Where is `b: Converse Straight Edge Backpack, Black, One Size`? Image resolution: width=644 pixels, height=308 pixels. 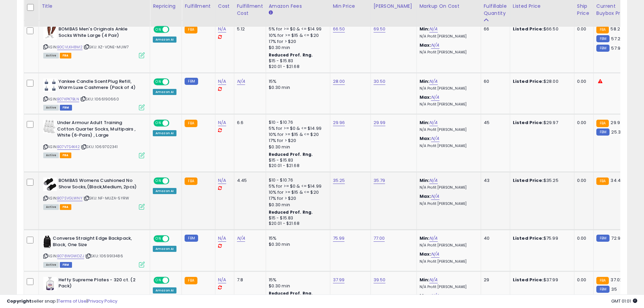 b: Converse Straight Edge Backpack, Black, One Size is located at coordinates (94, 242).